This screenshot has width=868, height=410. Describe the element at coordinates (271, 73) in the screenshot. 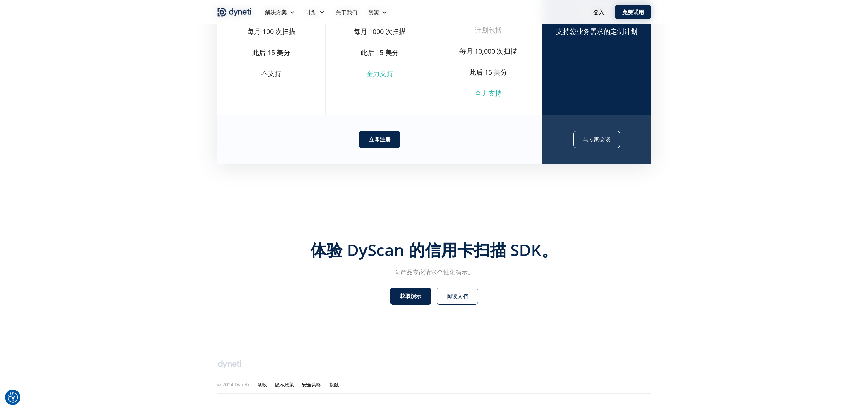

I see `font: 不支持` at that location.